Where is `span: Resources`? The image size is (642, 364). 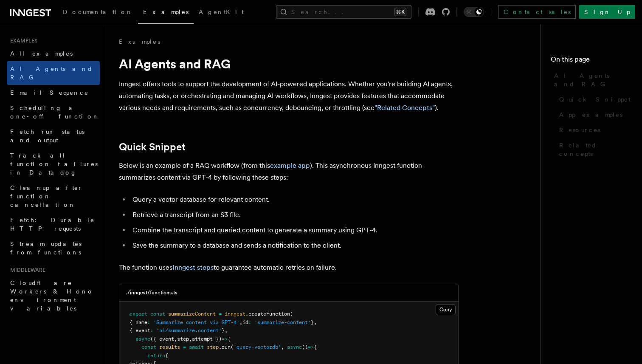 span: Resources is located at coordinates (580, 130).